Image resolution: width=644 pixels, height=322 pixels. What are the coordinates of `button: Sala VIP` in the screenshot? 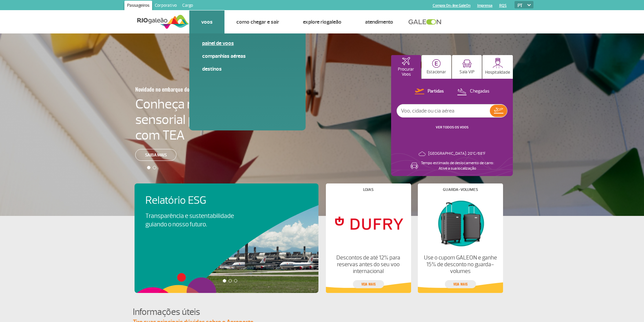 It's located at (467, 67).